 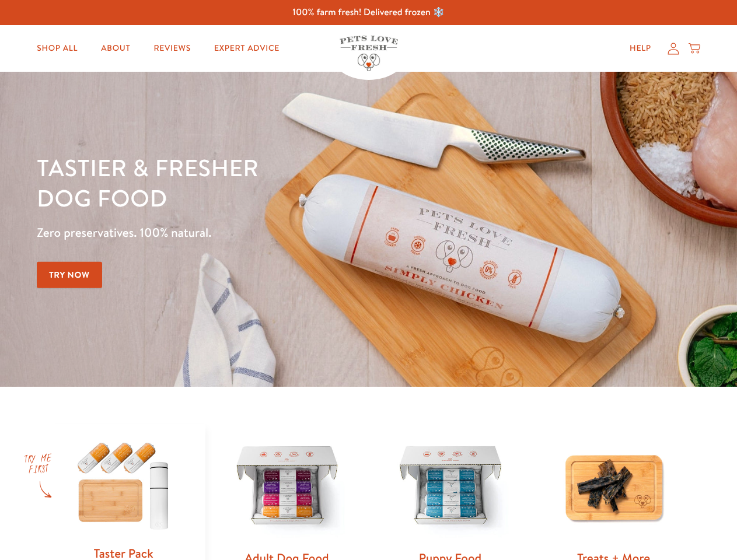 What do you see at coordinates (640, 48) in the screenshot?
I see `a: Help` at bounding box center [640, 48].